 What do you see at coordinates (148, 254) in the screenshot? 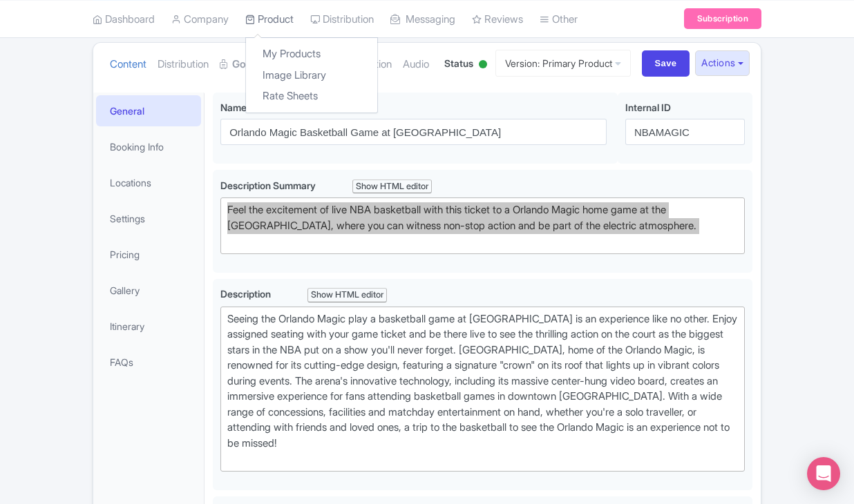
I see `a: Pricing` at bounding box center [148, 254].